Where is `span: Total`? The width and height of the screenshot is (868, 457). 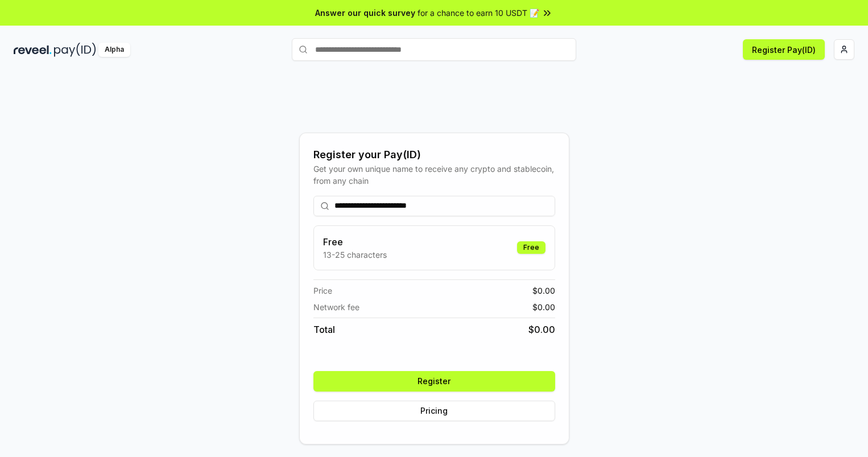 span: Total is located at coordinates (324, 330).